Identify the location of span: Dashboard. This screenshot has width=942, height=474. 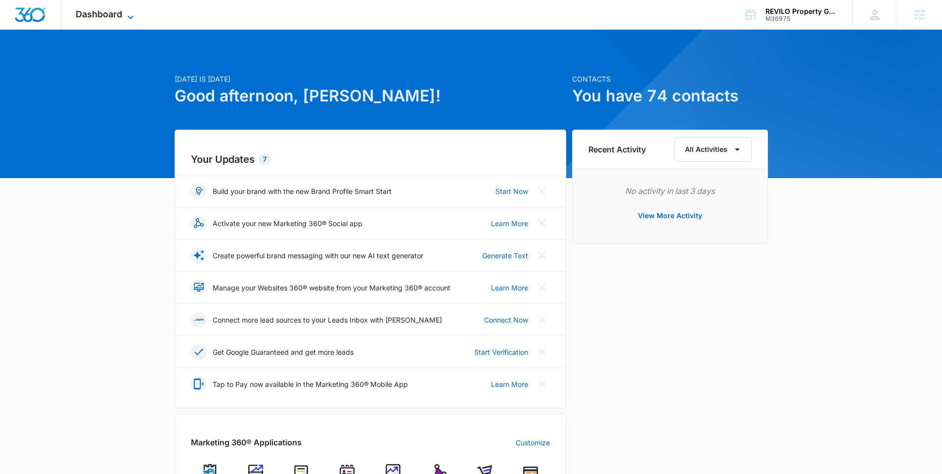
(99, 14).